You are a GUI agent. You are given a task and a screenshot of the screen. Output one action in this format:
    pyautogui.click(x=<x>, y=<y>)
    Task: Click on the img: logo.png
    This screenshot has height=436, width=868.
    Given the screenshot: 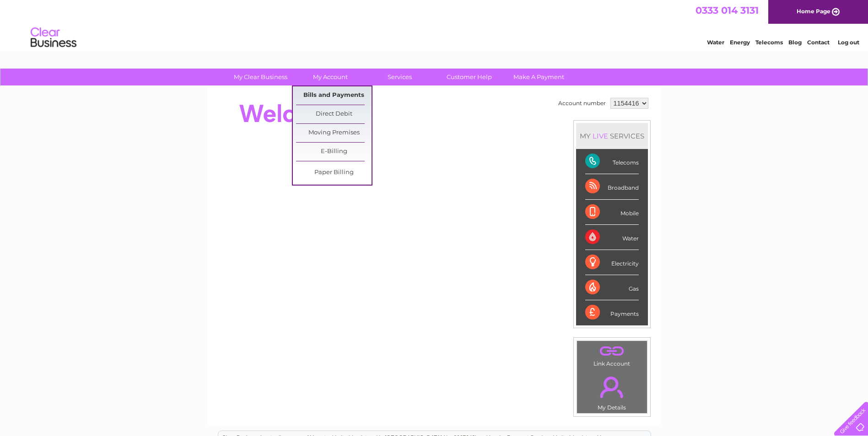 What is the action you would take?
    pyautogui.click(x=54, y=38)
    